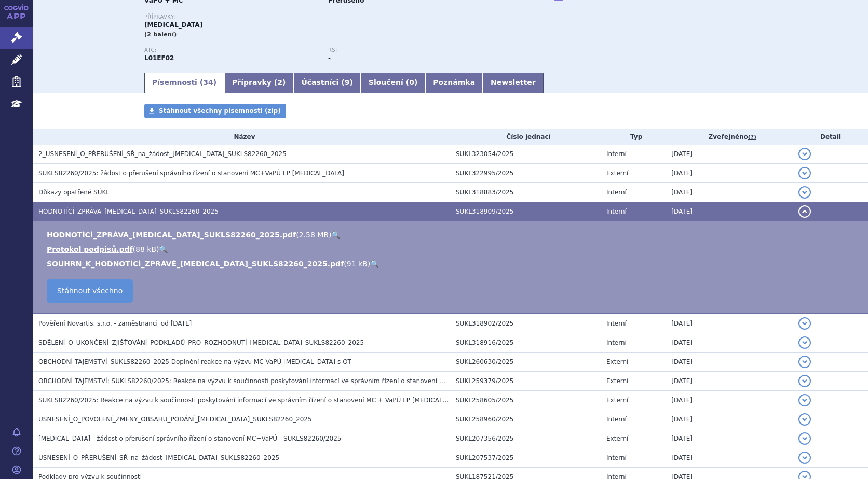 Image resolution: width=868 pixels, height=479 pixels. What do you see at coordinates (208, 82) in the screenshot?
I see `span: 34` at bounding box center [208, 82].